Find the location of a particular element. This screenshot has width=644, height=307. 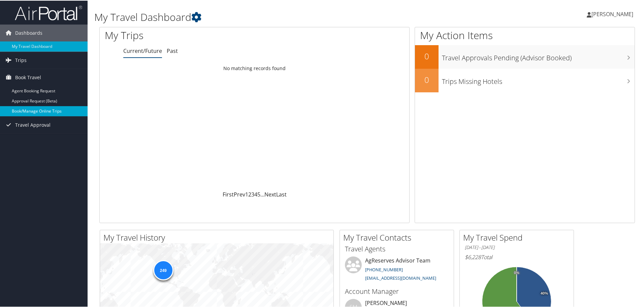

div: 249 is located at coordinates (163, 270).